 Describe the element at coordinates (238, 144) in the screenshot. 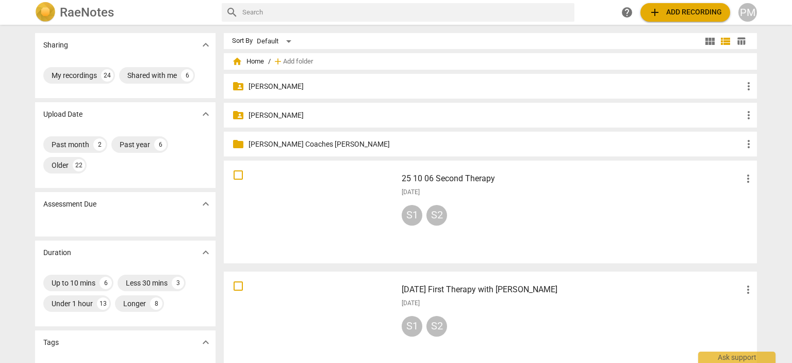

I see `span: folder` at that location.